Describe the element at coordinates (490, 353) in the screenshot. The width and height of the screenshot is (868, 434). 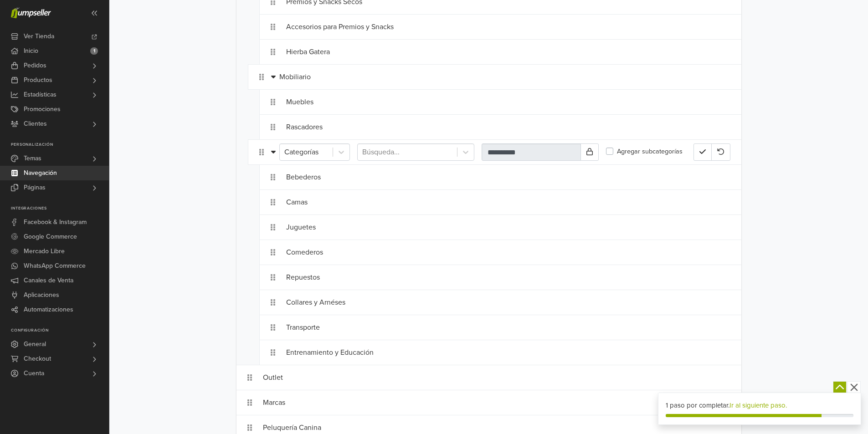
I see `div: Entrenamiento y Educación` at that location.